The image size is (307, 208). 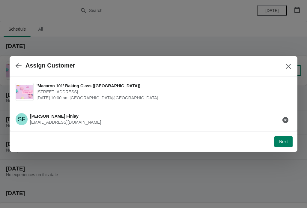 I want to click on button: Next, so click(x=284, y=142).